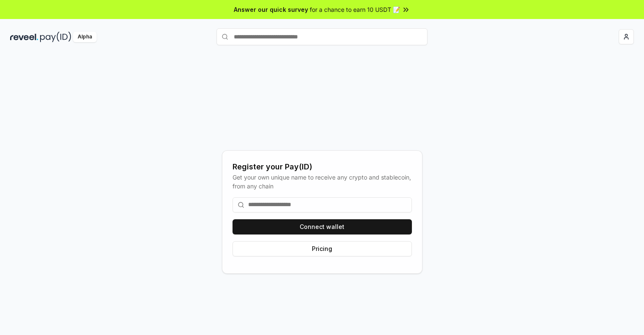  I want to click on div: Register your Pay(ID), so click(322, 167).